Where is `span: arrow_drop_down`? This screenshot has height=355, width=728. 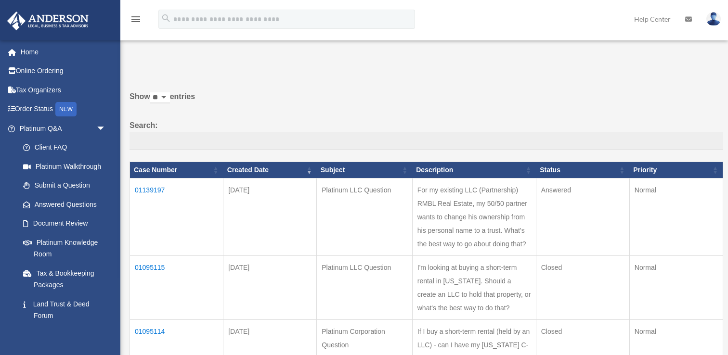 span: arrow_drop_down is located at coordinates (106, 129).